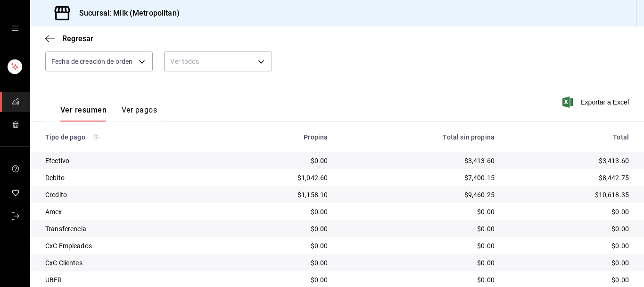  I want to click on div: Total sin propina, so click(419, 137).